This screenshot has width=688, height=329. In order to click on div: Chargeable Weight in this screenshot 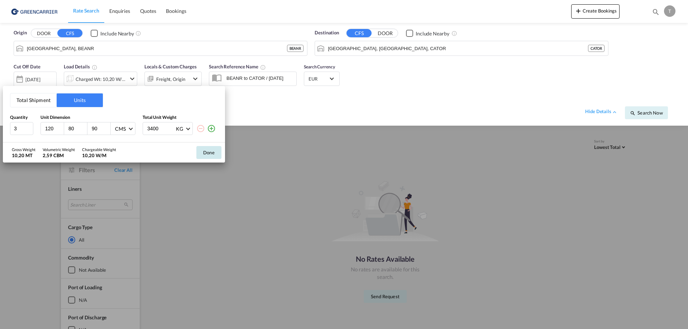, I will do `click(99, 149)`.